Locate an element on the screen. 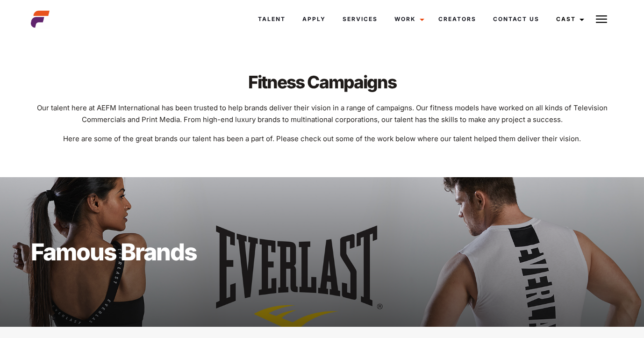 The image size is (644, 338). img: cropped-aefm-brand-fav-22-square.png is located at coordinates (40, 19).